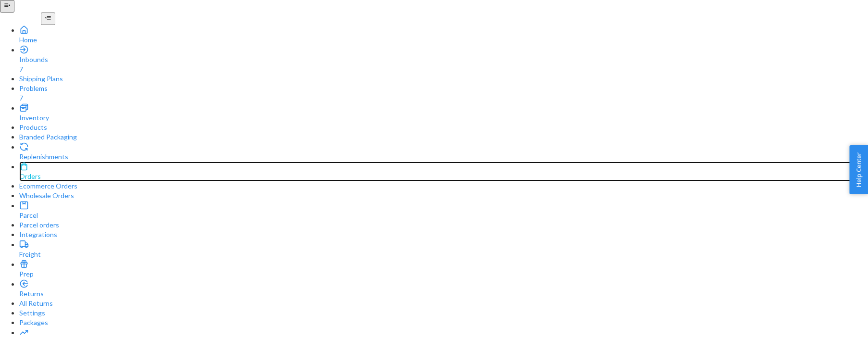  What do you see at coordinates (443, 274) in the screenshot?
I see `div: Prep` at bounding box center [443, 274].